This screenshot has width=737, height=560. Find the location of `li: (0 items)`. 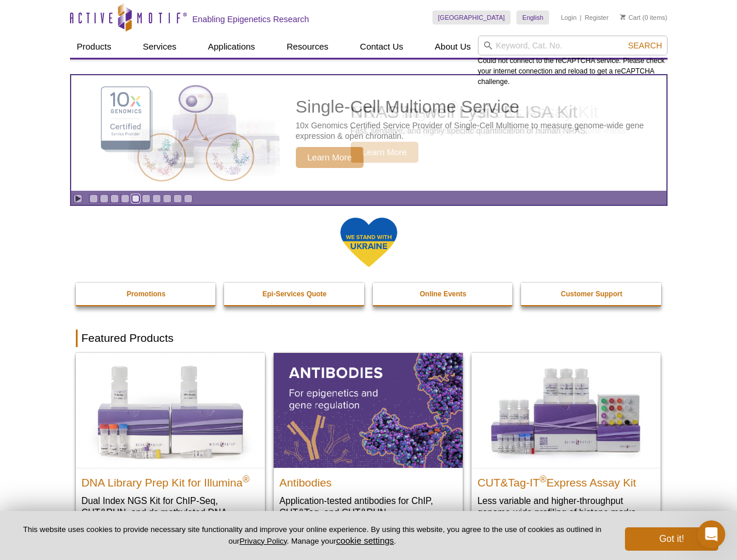

li: (0 items) is located at coordinates (644, 18).